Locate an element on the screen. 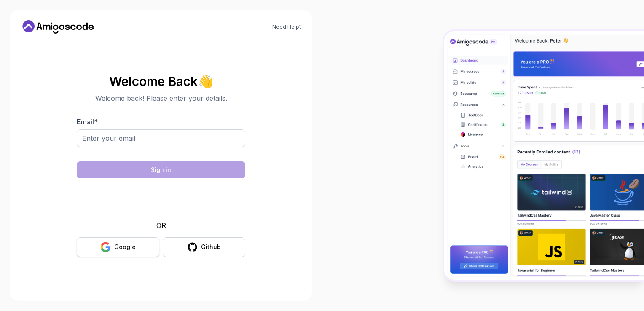  div: Sign in is located at coordinates (161, 170).